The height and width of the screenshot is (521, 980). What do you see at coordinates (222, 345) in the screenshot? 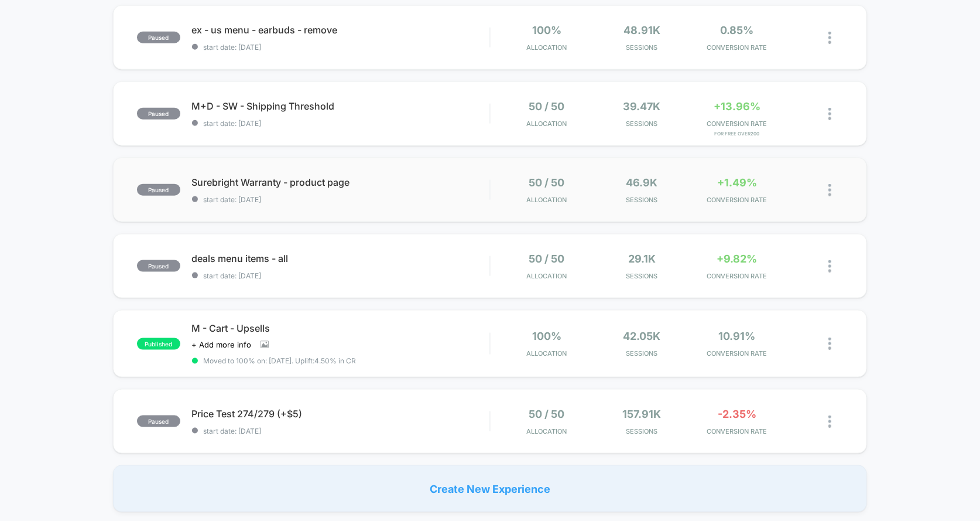
I see `span: + Add more info` at bounding box center [222, 345].